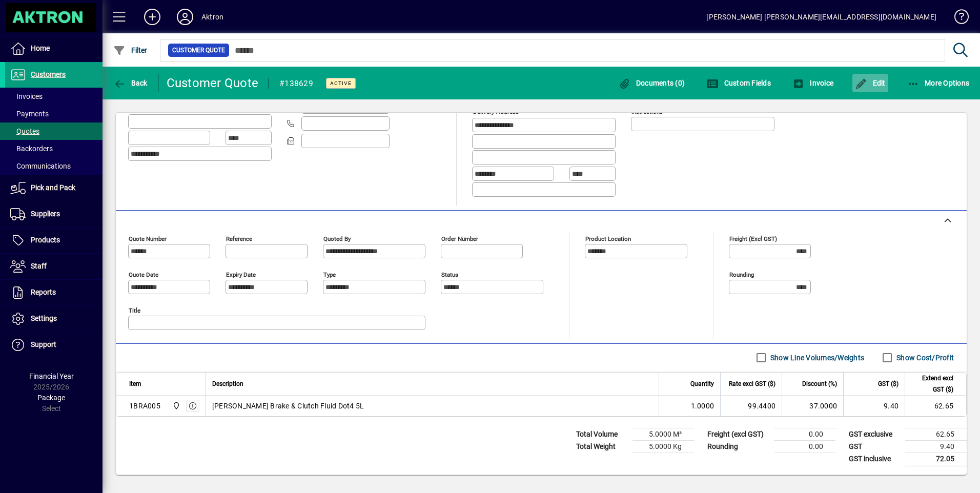 The width and height of the screenshot is (980, 493). Describe the element at coordinates (228, 384) in the screenshot. I see `span: Description` at that location.